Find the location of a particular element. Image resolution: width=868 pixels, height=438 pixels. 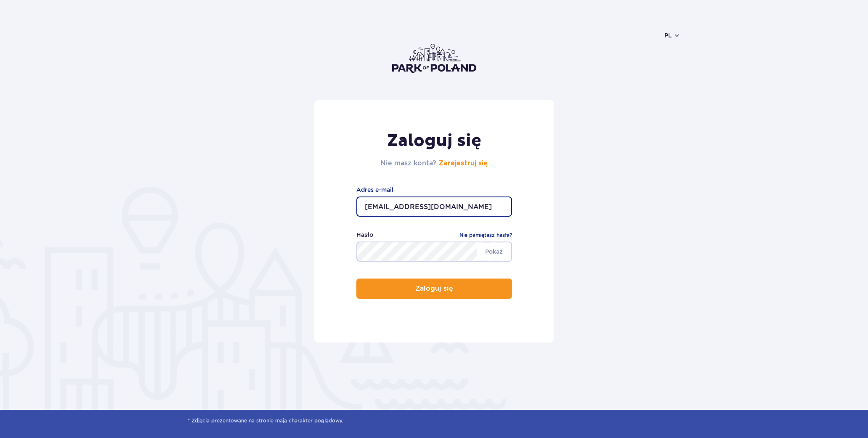

a: Zarejestruj się is located at coordinates (463, 163).